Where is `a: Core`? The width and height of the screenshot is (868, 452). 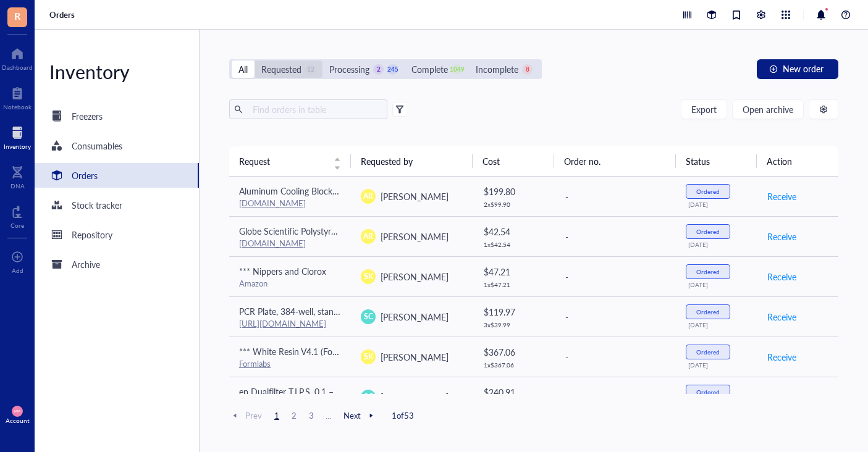
a: Core is located at coordinates (17, 216).